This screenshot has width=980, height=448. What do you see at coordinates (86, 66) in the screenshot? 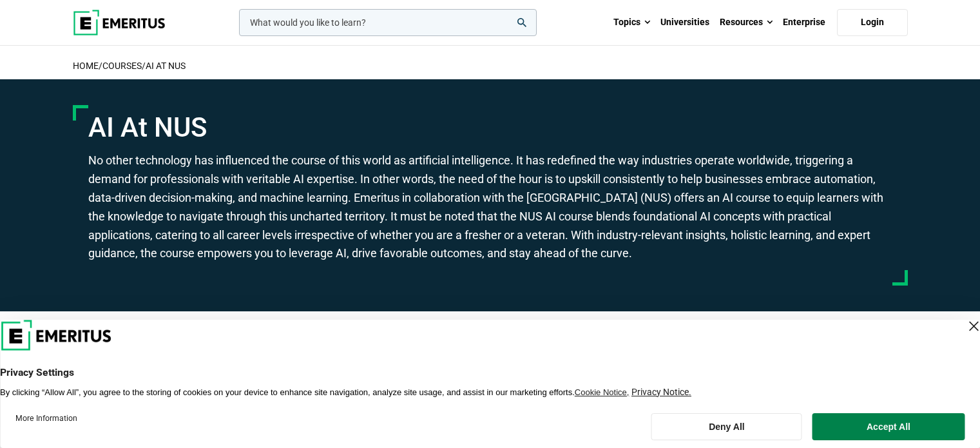
I see `a: home` at bounding box center [86, 66].